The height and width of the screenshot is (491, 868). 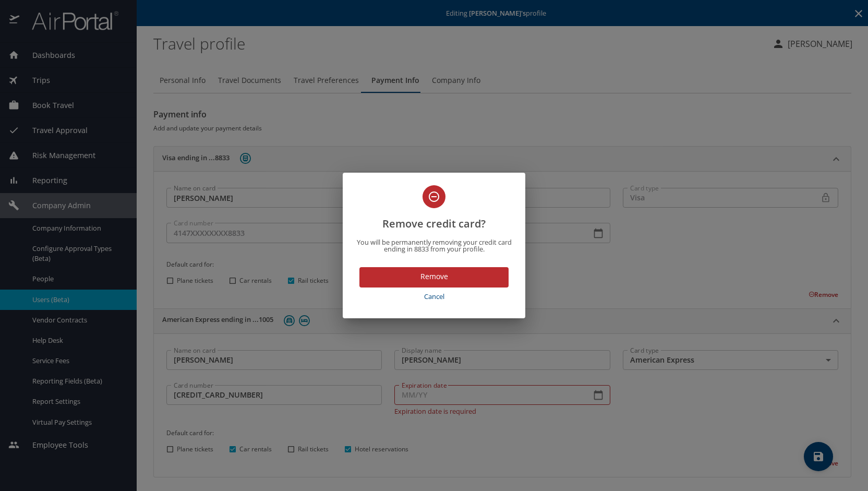 I want to click on span: Cancel, so click(x=434, y=297).